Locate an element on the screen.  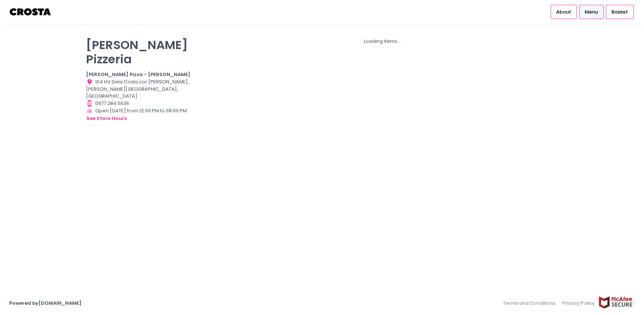
img: mcafee-secure is located at coordinates (617, 302).